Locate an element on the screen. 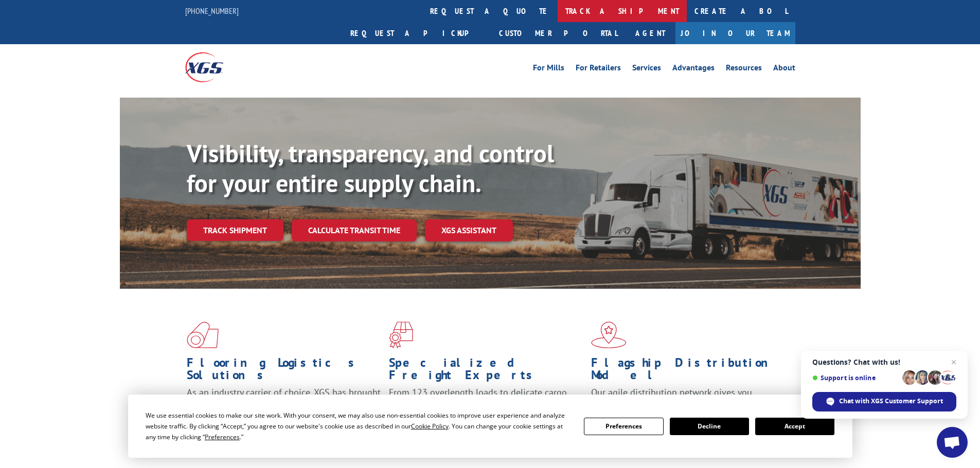 The height and width of the screenshot is (468, 980). span: Preferences is located at coordinates (222, 437).